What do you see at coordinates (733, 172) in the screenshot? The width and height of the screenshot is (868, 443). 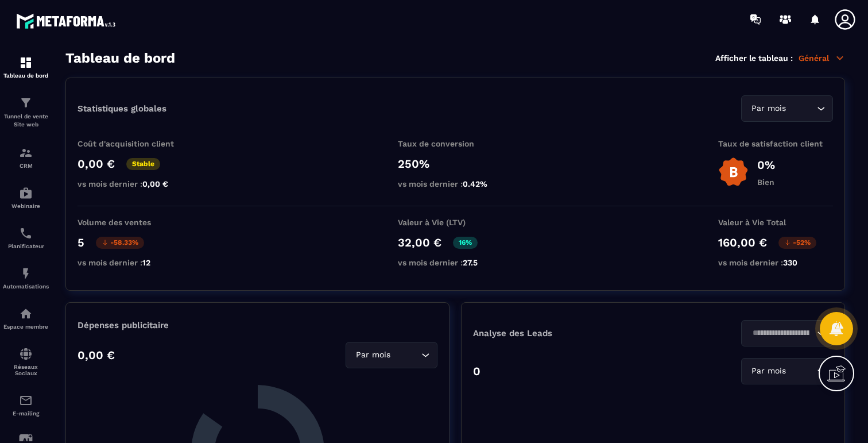 I see `img: b-badge-o.b3b20ee6.svg` at bounding box center [733, 172].